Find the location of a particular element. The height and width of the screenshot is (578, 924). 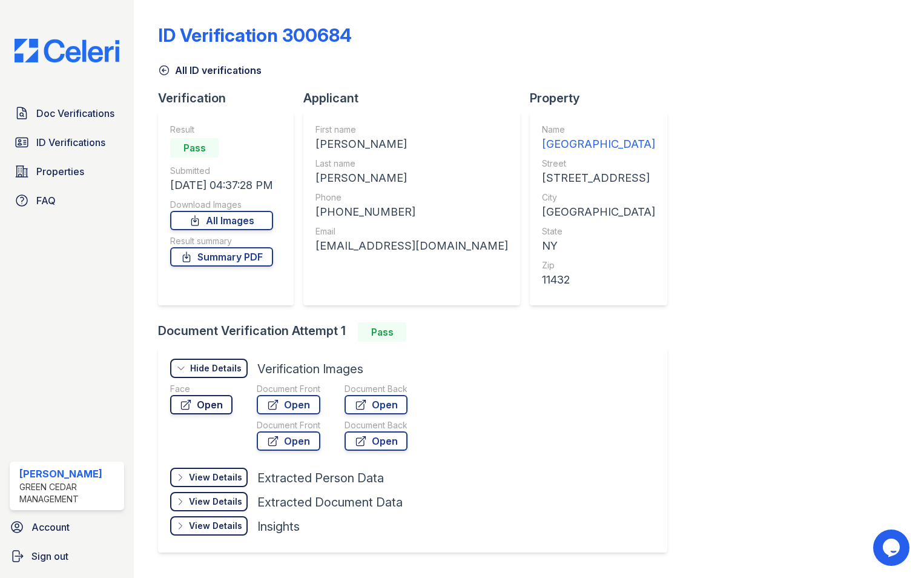

a: All ID verifications is located at coordinates (209, 70).